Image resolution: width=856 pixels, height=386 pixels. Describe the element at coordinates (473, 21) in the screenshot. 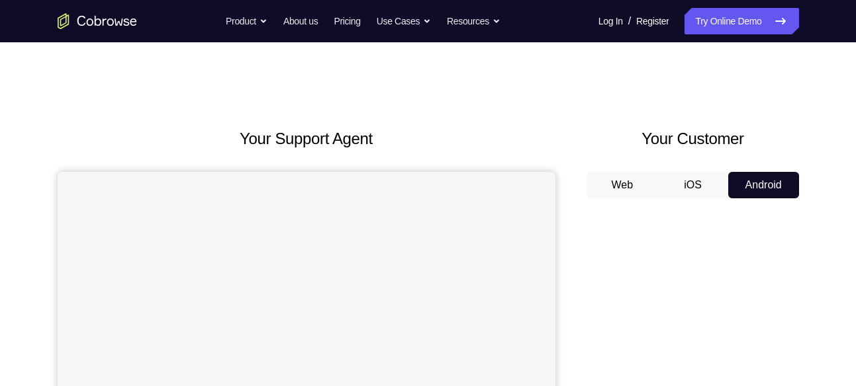

I see `button: Resources` at that location.